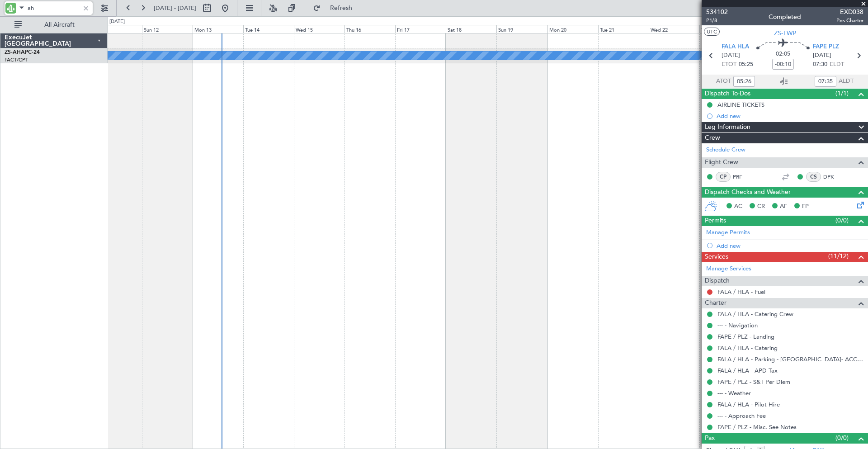 The height and width of the screenshot is (449, 868). I want to click on a: Schedule Crew, so click(726, 150).